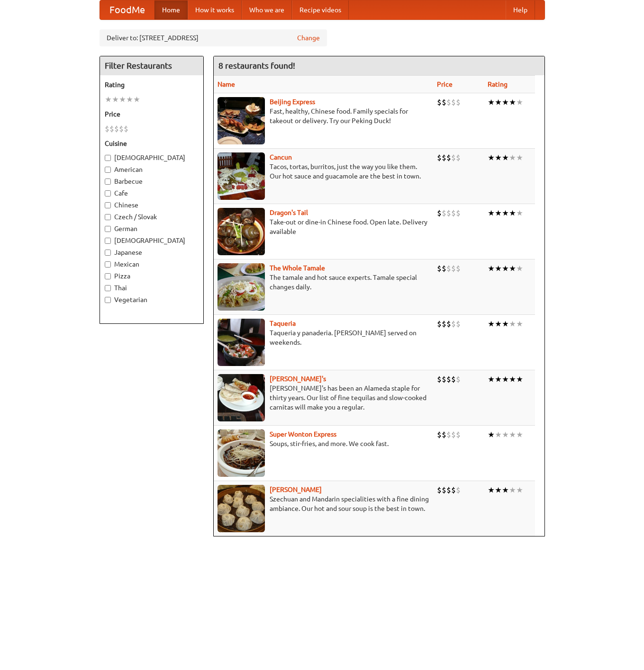  Describe the element at coordinates (444, 85) in the screenshot. I see `a: Price` at that location.